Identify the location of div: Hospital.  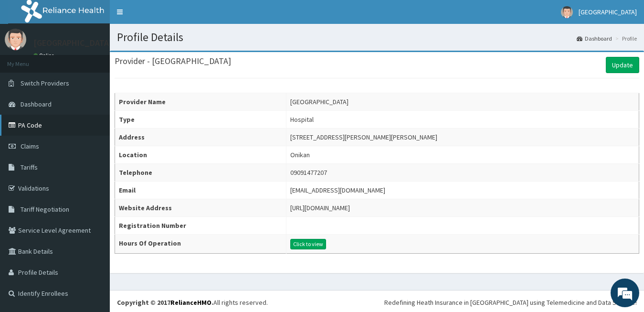
(302, 119).